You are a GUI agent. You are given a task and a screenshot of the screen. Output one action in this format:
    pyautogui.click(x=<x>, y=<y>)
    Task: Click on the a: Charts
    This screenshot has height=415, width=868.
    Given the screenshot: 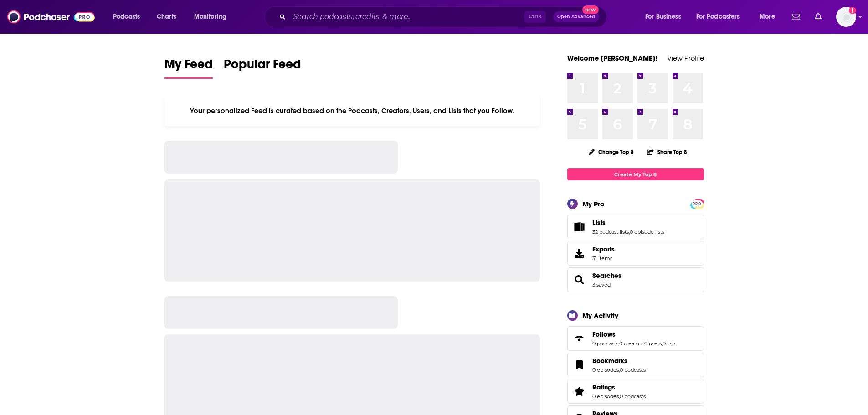 What is the action you would take?
    pyautogui.click(x=167, y=17)
    